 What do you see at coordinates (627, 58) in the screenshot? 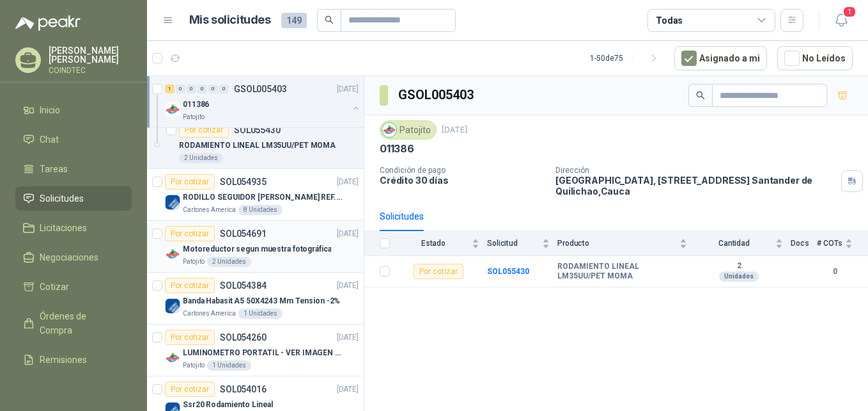
I see `div: 1 - 50 de 75` at bounding box center [627, 58].